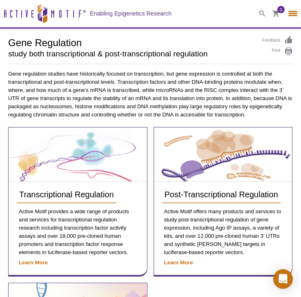  What do you see at coordinates (278, 52) in the screenshot?
I see `a: Print` at bounding box center [278, 52].